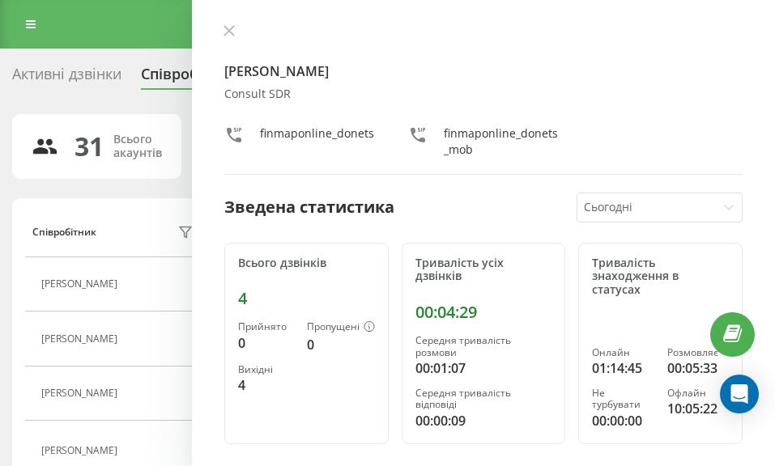  What do you see at coordinates (341, 328) in the screenshot?
I see `div: Пропущені` at bounding box center [341, 328].